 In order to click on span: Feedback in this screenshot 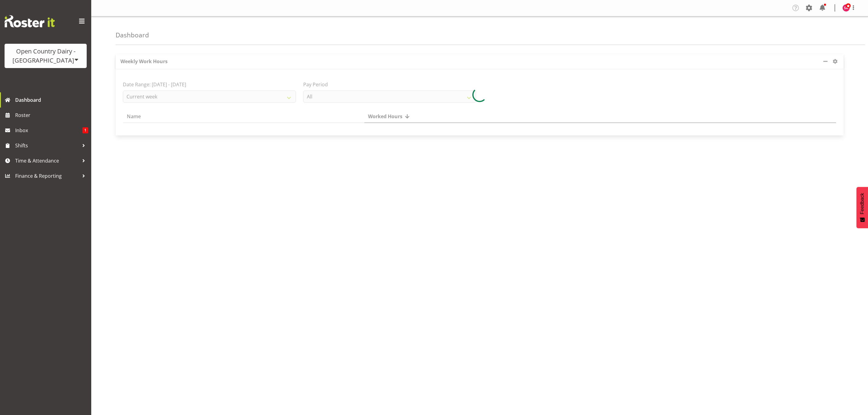, I will do `click(862, 204)`.